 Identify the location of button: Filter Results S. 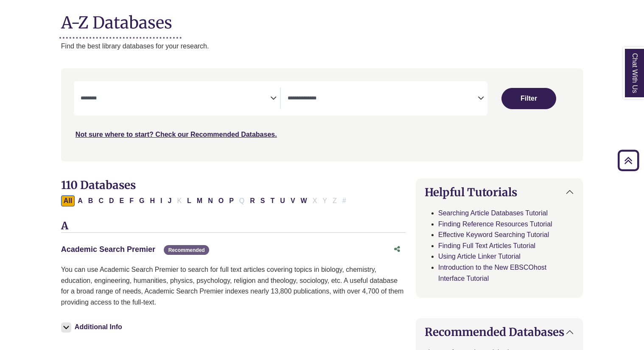
(262, 201).